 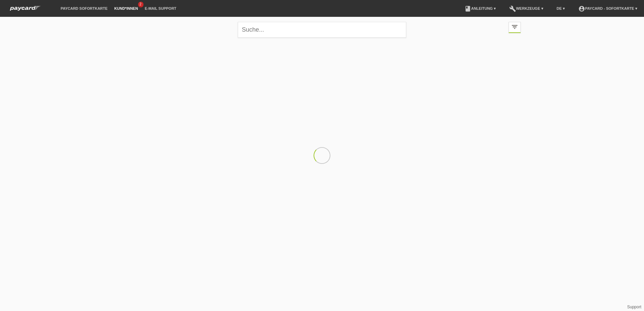 What do you see at coordinates (480, 8) in the screenshot?
I see `a: bookAnleitung ▾` at bounding box center [480, 8].